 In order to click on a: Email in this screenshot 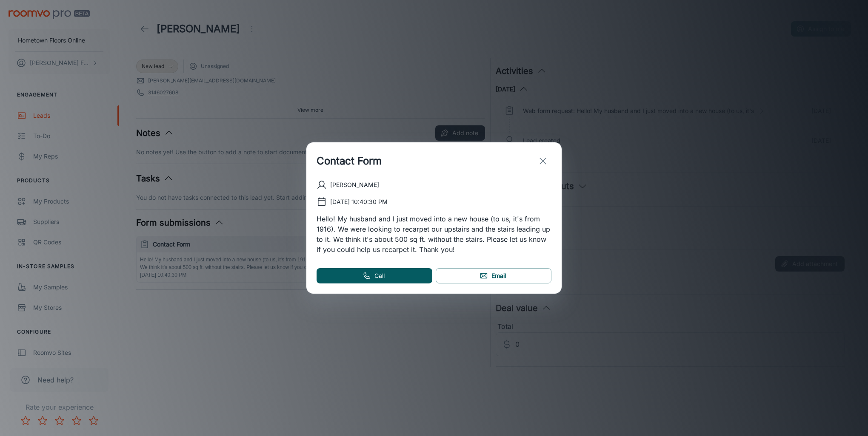, I will do `click(494, 276)`.